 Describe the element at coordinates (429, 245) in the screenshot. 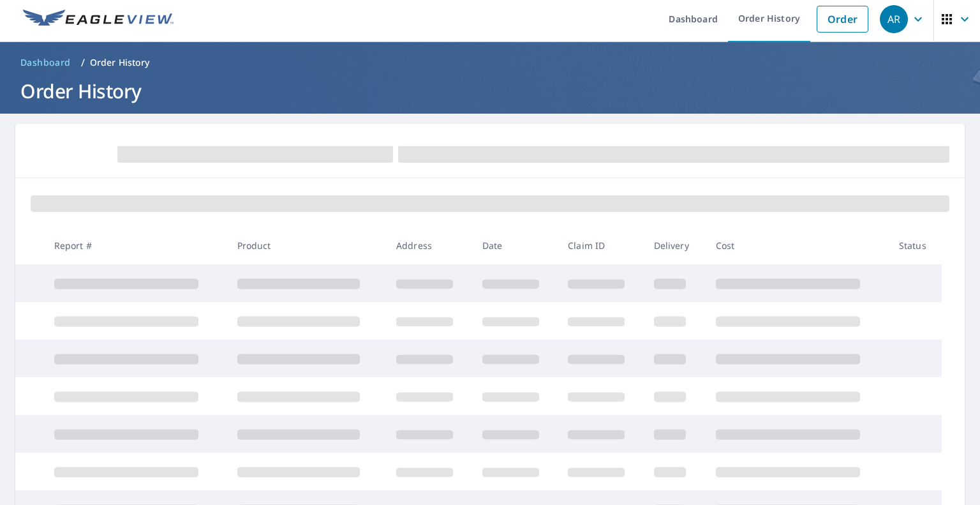

I see `th: Address` at that location.